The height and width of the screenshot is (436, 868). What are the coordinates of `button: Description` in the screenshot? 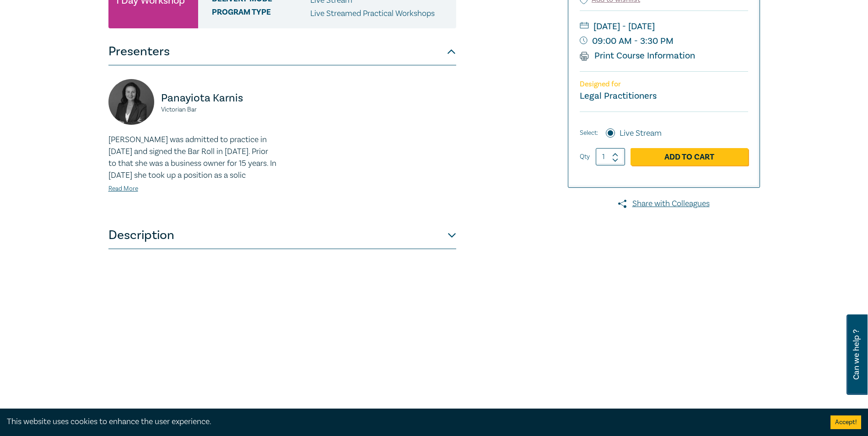 It's located at (283, 236).